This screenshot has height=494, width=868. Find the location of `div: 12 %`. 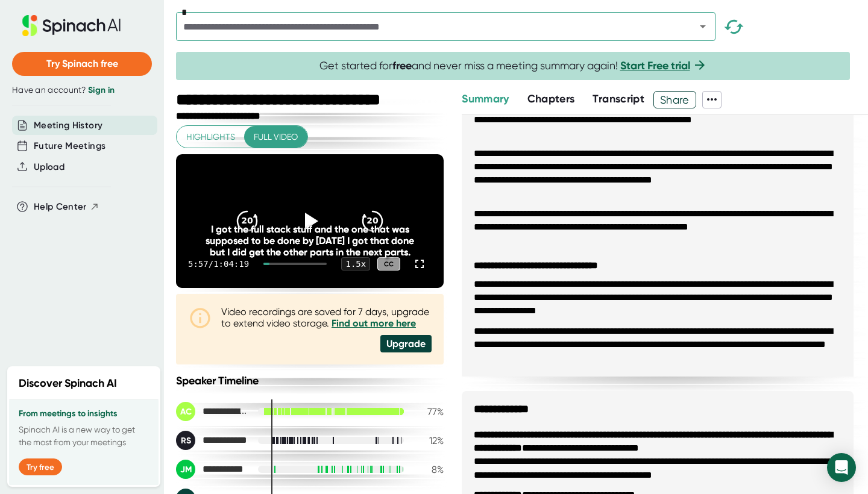

div: 12 % is located at coordinates (429, 441).